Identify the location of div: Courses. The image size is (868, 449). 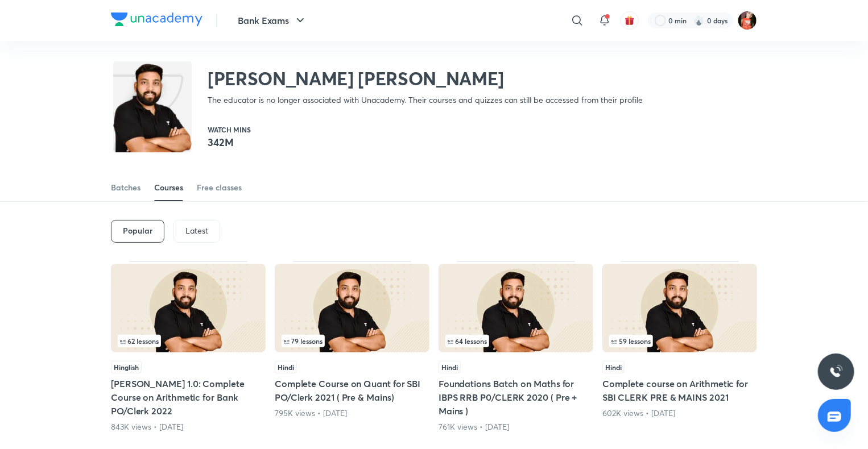
(168, 188).